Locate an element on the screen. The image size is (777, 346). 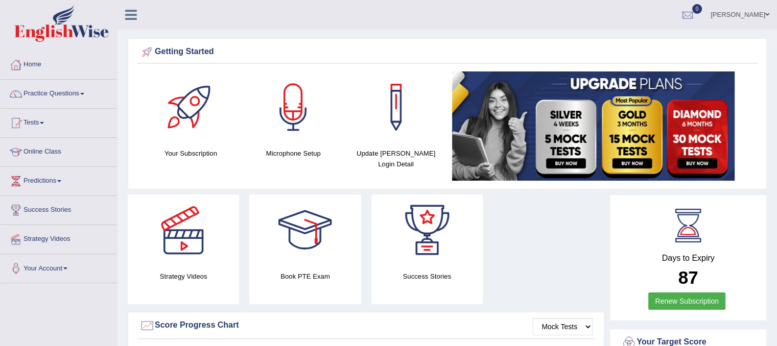
h4: Microphone Setup is located at coordinates (293, 153).